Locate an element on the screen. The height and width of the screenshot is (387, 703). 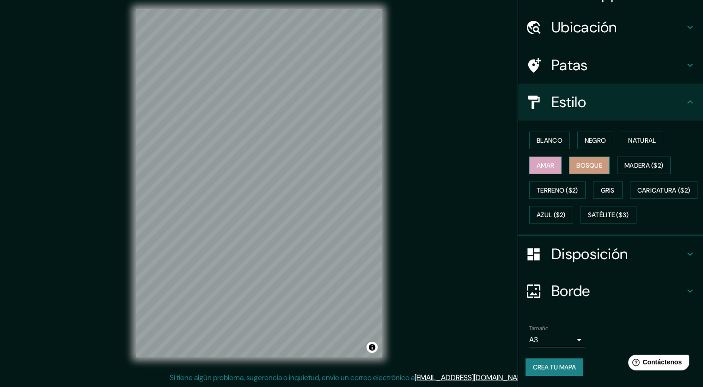
button: Crea tu mapa is located at coordinates (554, 367).